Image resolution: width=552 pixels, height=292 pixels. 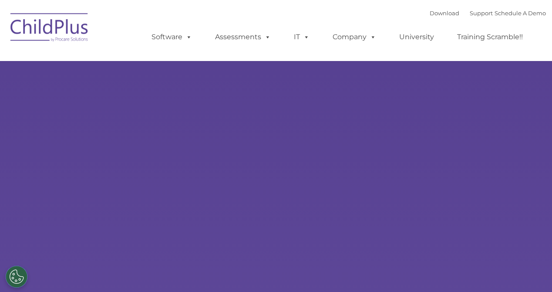 I want to click on a: IT, so click(x=302, y=37).